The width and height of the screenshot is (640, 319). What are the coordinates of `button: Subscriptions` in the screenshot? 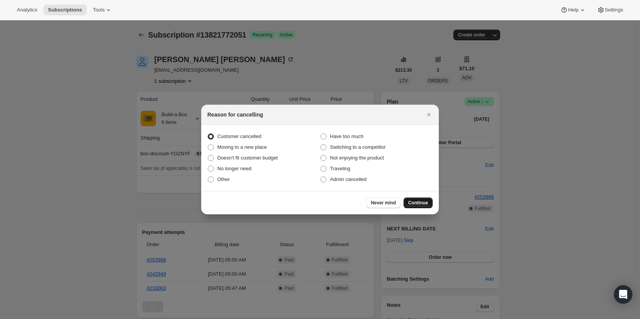 It's located at (65, 10).